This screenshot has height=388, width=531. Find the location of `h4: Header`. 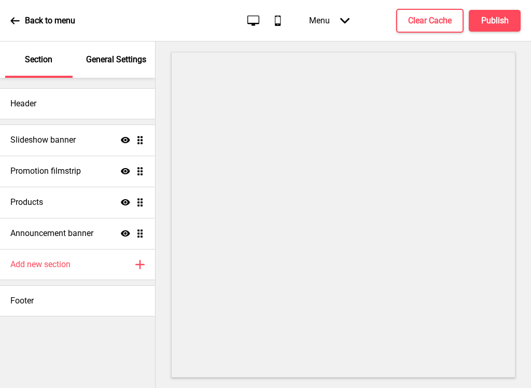

h4: Header is located at coordinates (23, 104).